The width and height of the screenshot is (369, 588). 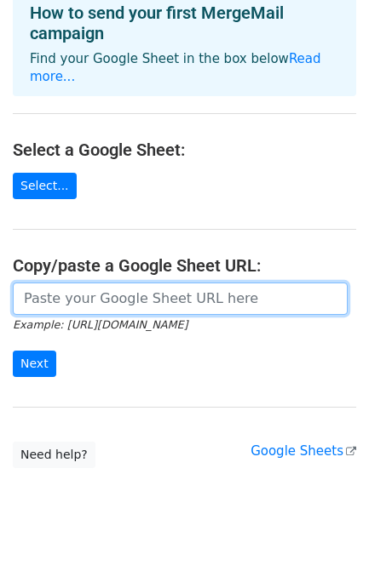 What do you see at coordinates (303, 452) in the screenshot?
I see `a: Google Sheets` at bounding box center [303, 452].